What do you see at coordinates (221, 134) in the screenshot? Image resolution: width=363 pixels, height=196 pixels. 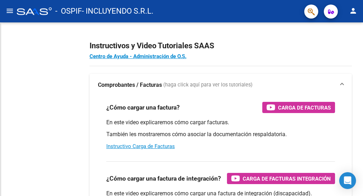 I see `p: También les mostraremos cómo asociar la documentación respaldatoria.` at bounding box center [221, 134].